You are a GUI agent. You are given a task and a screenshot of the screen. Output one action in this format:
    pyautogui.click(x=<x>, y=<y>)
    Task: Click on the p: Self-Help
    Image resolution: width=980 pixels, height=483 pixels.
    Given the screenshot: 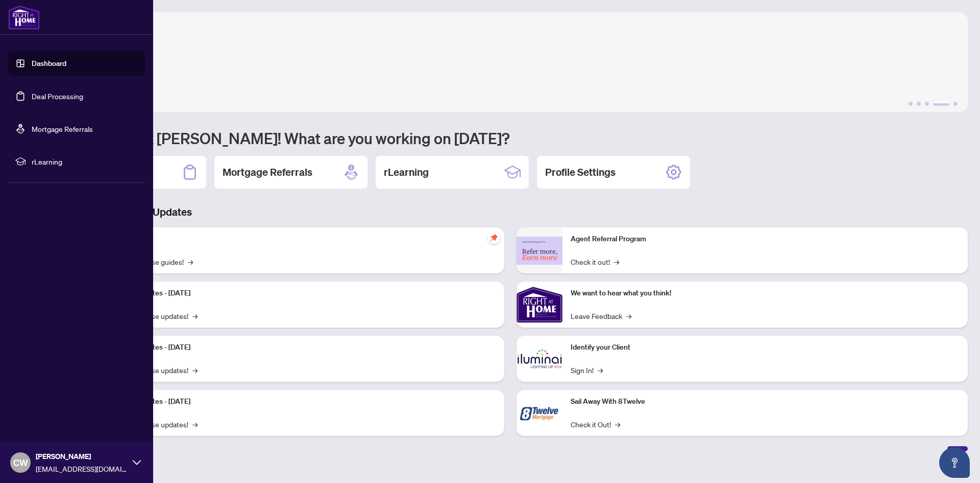 What is the action you would take?
    pyautogui.click(x=302, y=239)
    